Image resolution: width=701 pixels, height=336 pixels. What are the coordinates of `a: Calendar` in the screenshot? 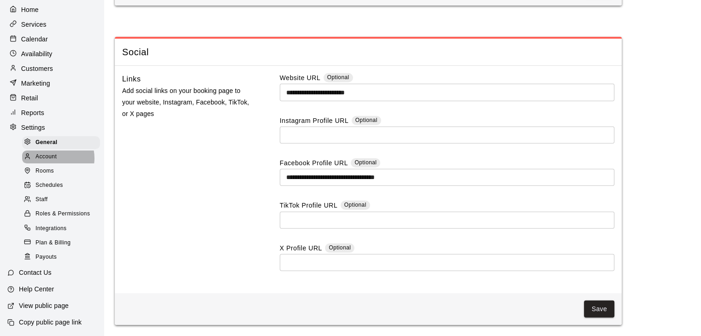 It's located at (52, 39).